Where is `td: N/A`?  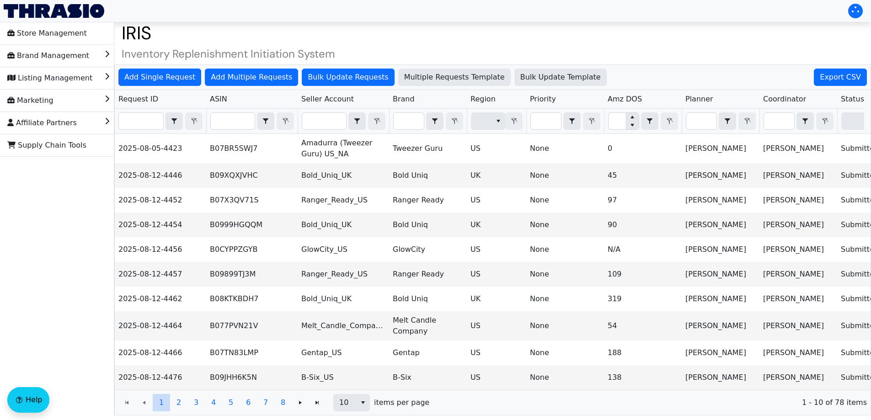
td: N/A is located at coordinates (643, 250).